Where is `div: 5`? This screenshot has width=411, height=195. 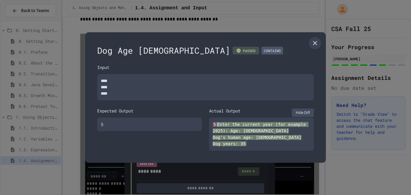
div: 5 is located at coordinates (149, 124).